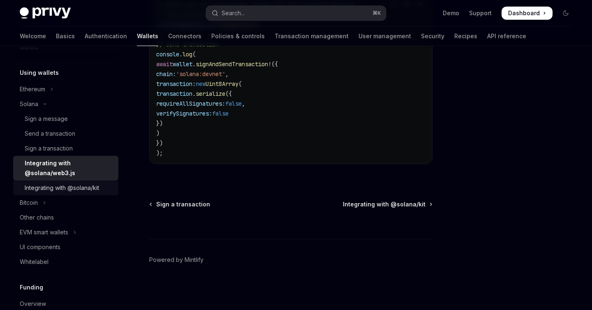 The height and width of the screenshot is (310, 592). I want to click on a: Recipes, so click(466, 36).